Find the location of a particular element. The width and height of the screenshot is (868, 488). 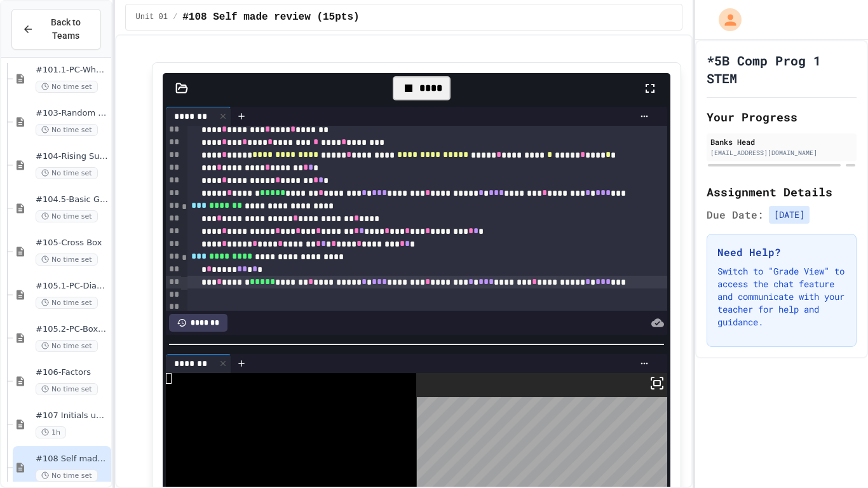

span: #107 Initials using shapes(11pts) is located at coordinates (72, 415).